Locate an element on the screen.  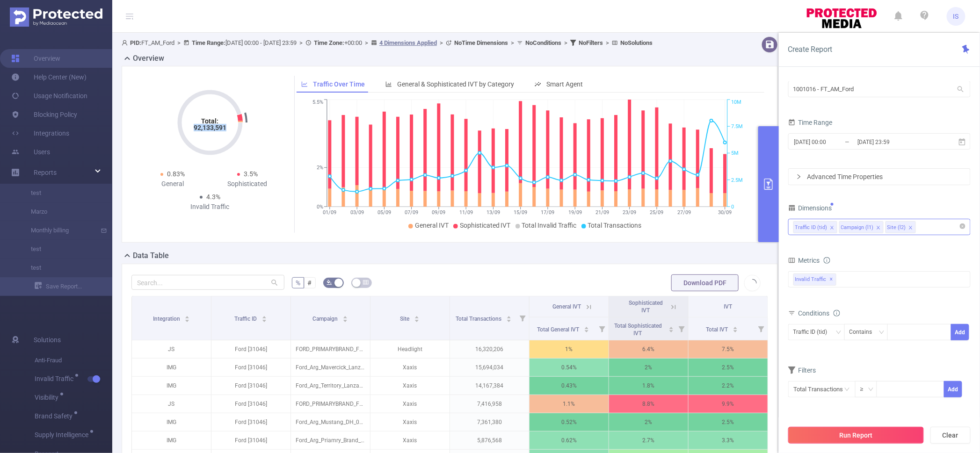
p: Headlight is located at coordinates (409, 349).